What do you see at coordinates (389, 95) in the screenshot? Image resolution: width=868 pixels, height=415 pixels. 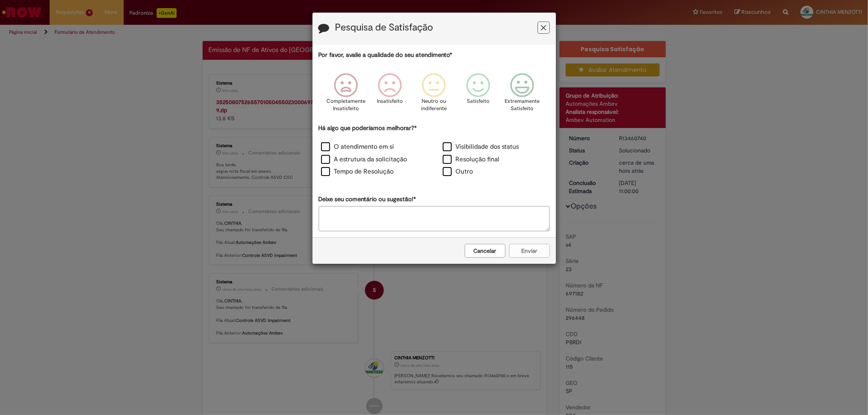 I see `div: Insatisfeito` at bounding box center [389, 95].